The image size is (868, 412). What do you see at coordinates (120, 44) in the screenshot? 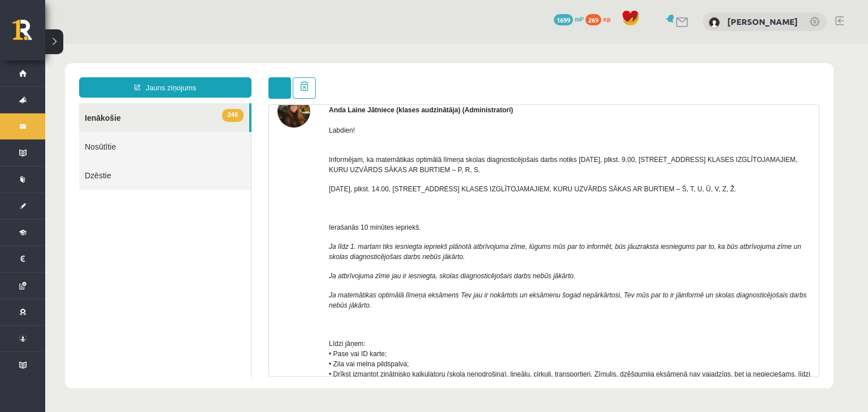
I see `a: Jauns ziņojums` at bounding box center [120, 44].